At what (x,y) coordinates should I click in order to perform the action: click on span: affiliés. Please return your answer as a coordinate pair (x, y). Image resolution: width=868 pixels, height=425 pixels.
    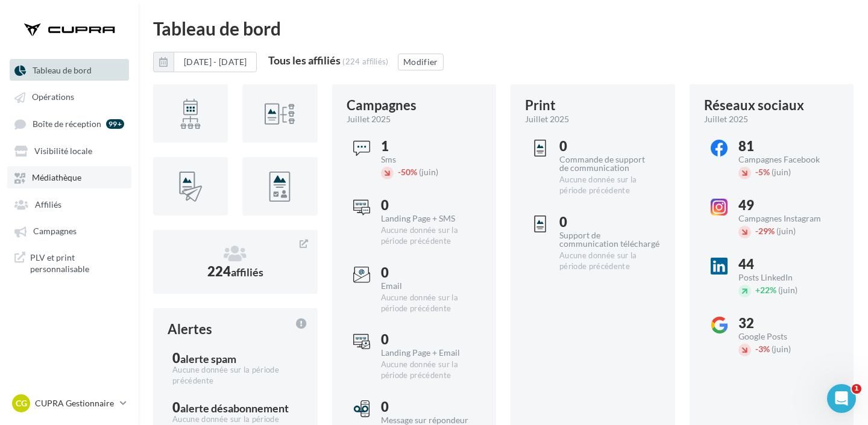
    Looking at the image, I should click on (247, 272).